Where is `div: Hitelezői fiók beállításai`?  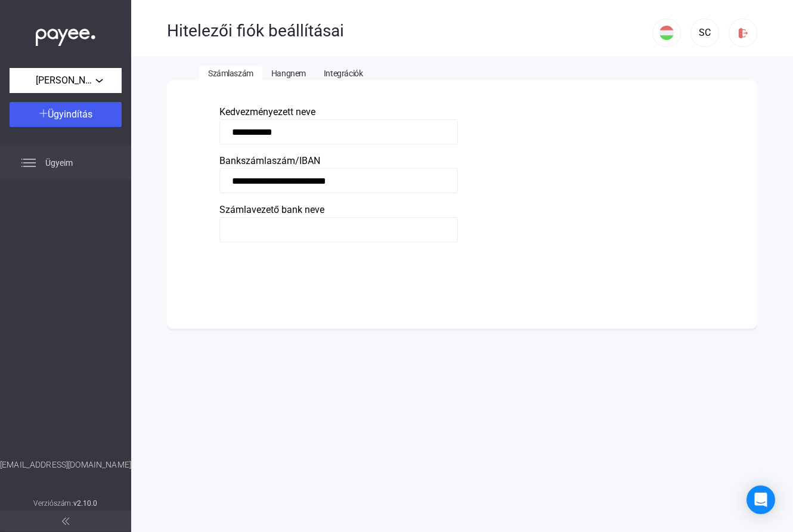 div: Hitelezői fiók beállításai is located at coordinates (410, 31).